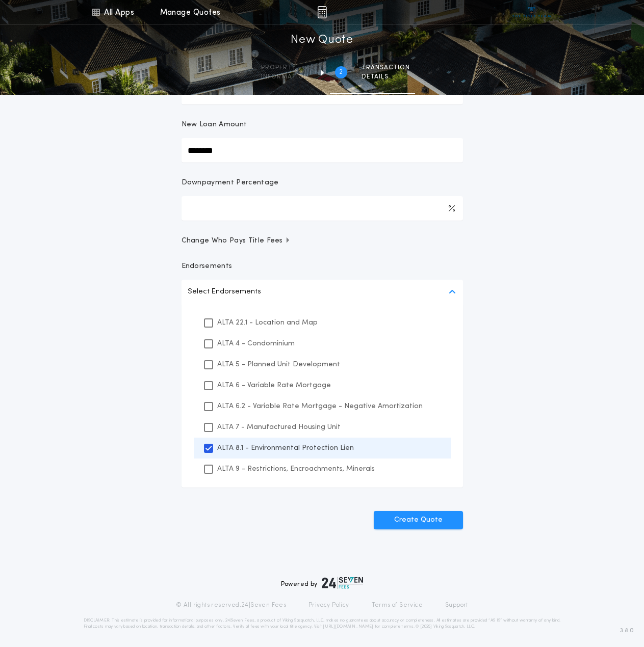  I want to click on img: vs-icon, so click(532, 12).